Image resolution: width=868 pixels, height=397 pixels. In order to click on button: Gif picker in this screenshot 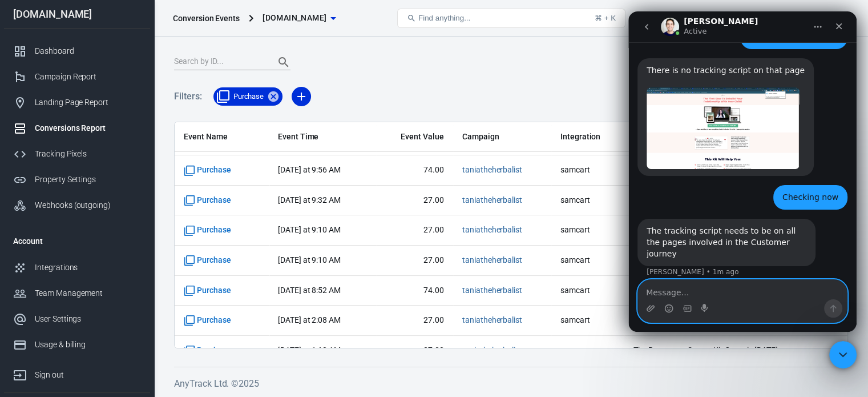, I will do `click(59, 297)`.